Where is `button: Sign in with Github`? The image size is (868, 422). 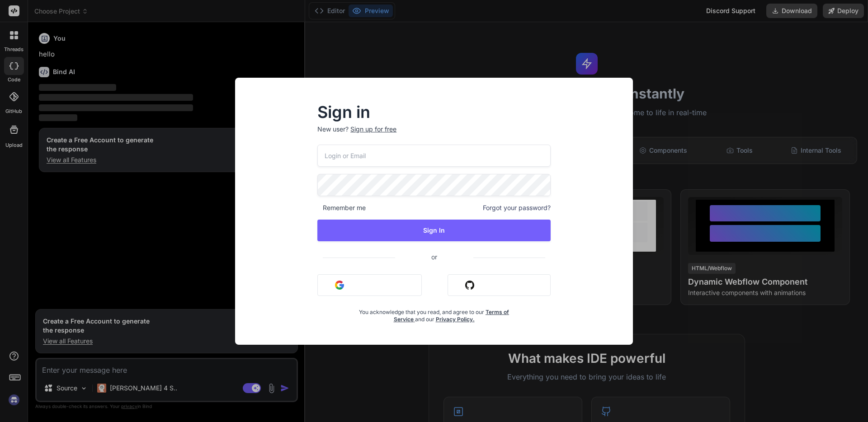 button: Sign in with Github is located at coordinates (499, 285).